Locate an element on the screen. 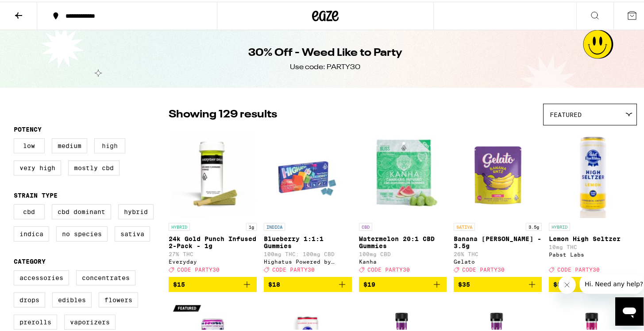  h1: 30% Off - Weed Like to Party is located at coordinates (325, 51).